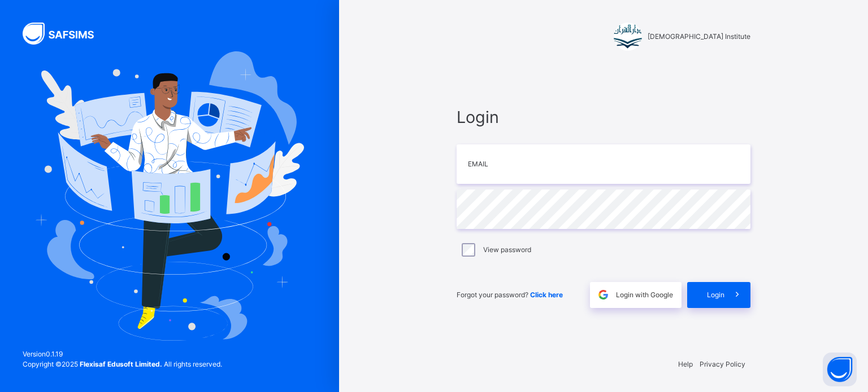  I want to click on a: Privacy Policy, so click(722, 364).